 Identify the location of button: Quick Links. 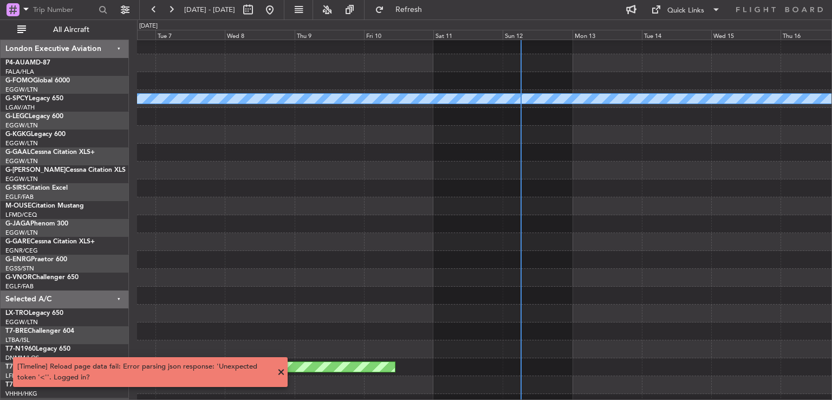
(686, 10).